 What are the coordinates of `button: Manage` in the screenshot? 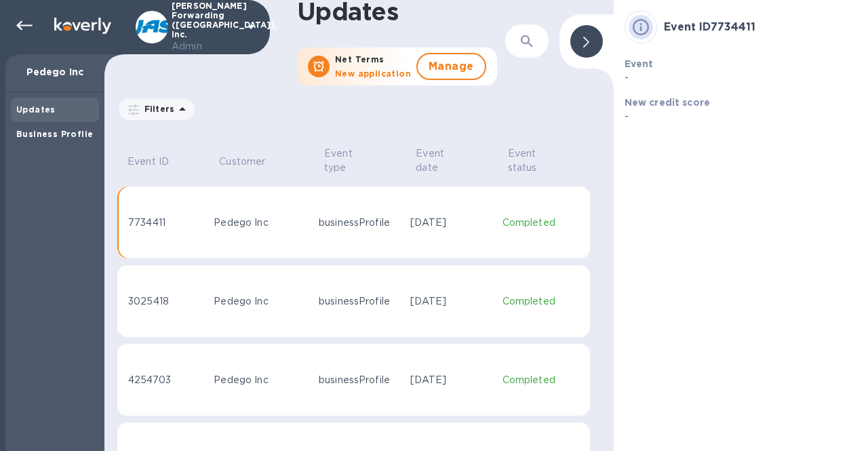 It's located at (451, 66).